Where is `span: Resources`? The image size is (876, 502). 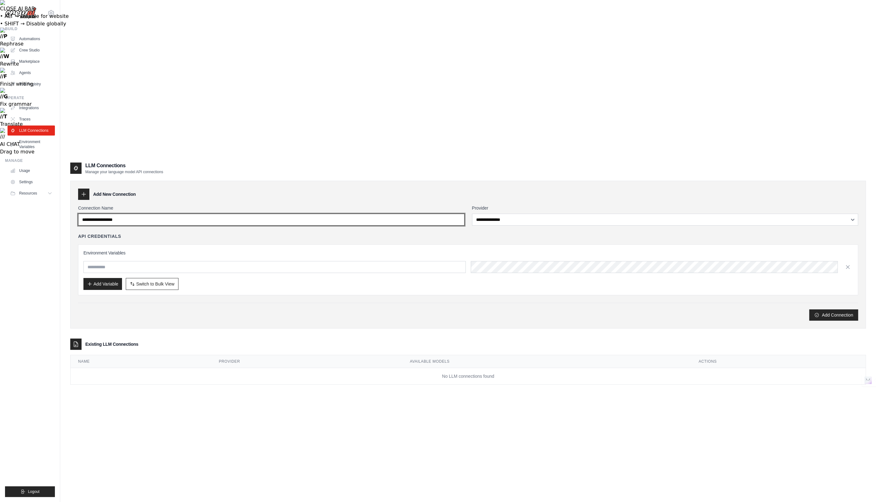 span: Resources is located at coordinates (28, 193).